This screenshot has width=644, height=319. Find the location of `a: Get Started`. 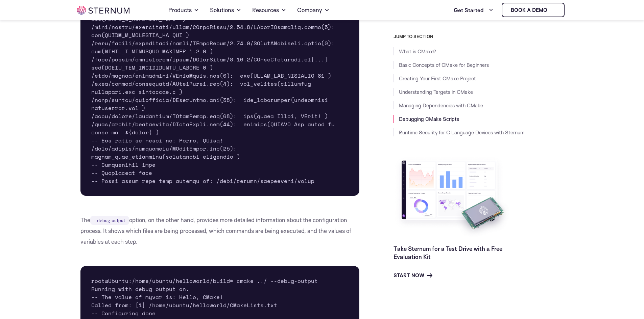

a: Get Started is located at coordinates (473, 10).